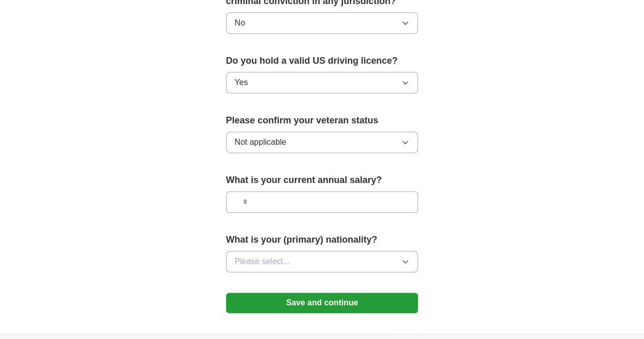  I want to click on label: Please confirm your veteran status, so click(322, 120).